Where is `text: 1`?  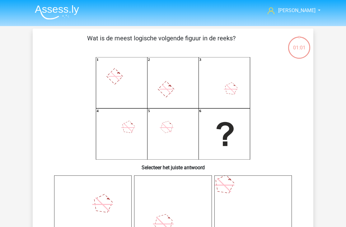 text: 1 is located at coordinates (98, 60).